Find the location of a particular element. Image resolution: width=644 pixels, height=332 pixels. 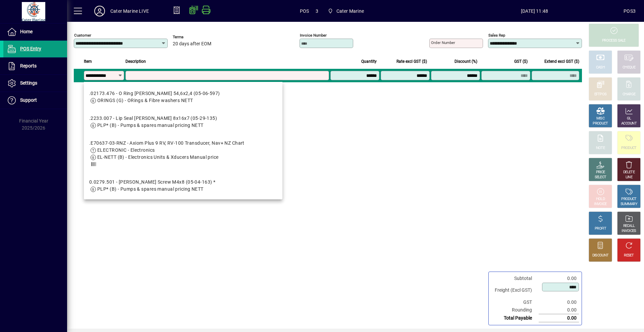

div: PRICE is located at coordinates (601, 172).